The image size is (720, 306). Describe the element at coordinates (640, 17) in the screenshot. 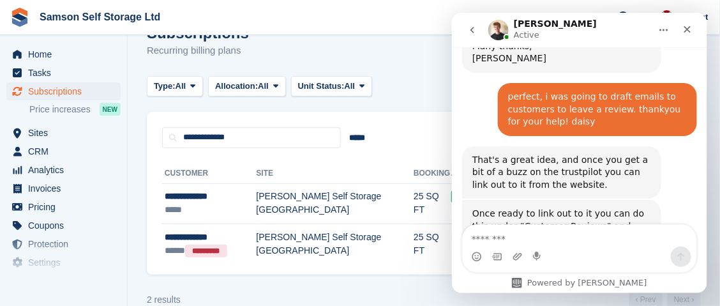

I see `span: Help` at that location.